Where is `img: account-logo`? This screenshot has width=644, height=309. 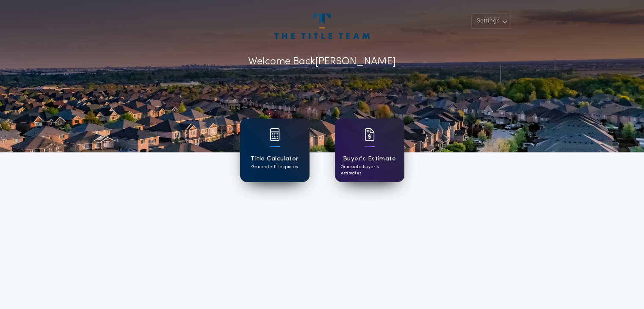
img: account-logo is located at coordinates (322, 26).